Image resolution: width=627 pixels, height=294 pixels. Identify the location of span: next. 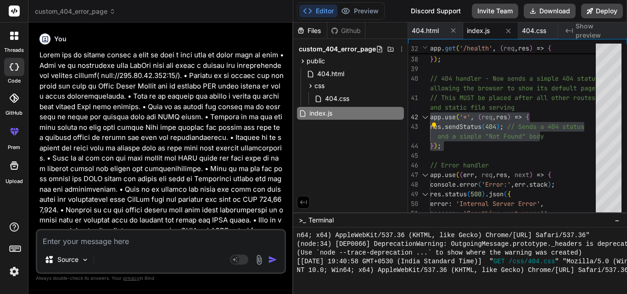
(522, 175).